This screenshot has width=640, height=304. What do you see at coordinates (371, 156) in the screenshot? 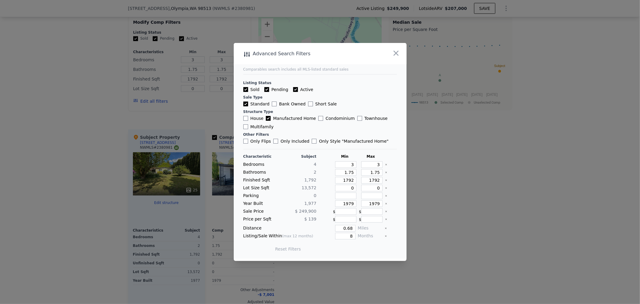
I see `div: Max` at bounding box center [371, 156].